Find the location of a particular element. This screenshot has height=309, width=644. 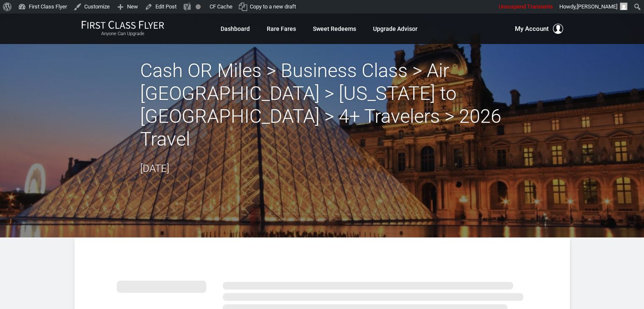

a: Sweet Redeems is located at coordinates (335, 29).